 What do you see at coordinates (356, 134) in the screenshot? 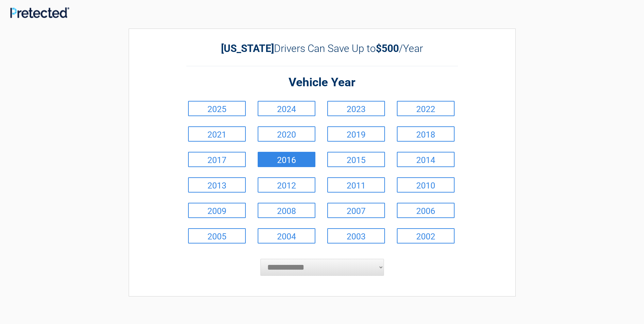
I see `a: 2019` at bounding box center [356, 134].